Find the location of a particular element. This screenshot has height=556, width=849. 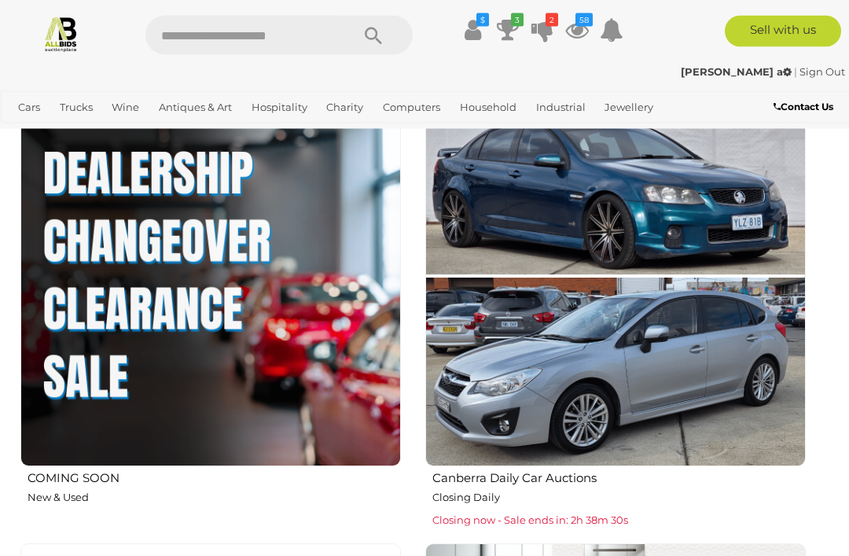

h2: Canberra Daily Car Auctions is located at coordinates (619, 477).